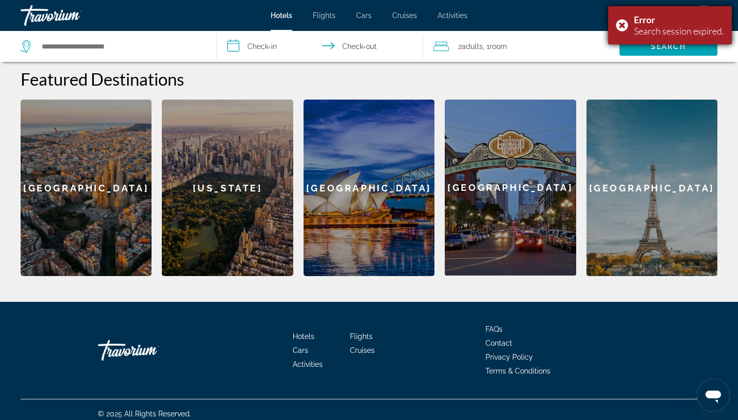  Describe the element at coordinates (495, 46) in the screenshot. I see `span: , 1` at that location.